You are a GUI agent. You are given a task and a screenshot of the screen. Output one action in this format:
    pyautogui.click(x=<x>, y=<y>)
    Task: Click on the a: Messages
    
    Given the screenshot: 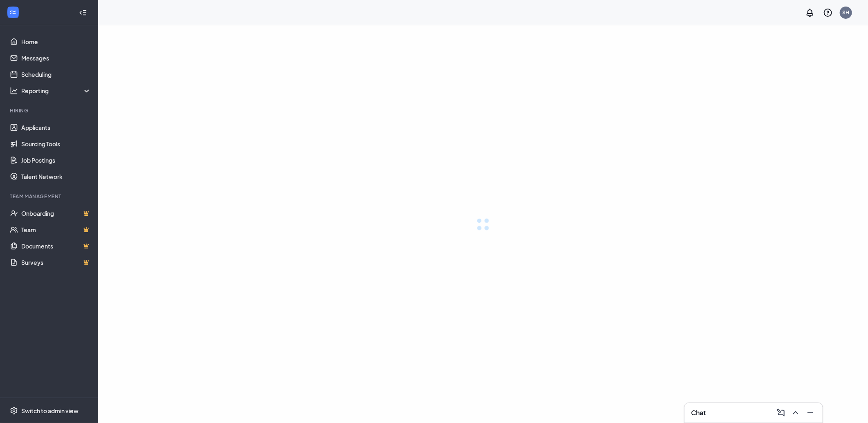 What is the action you would take?
    pyautogui.click(x=56, y=58)
    